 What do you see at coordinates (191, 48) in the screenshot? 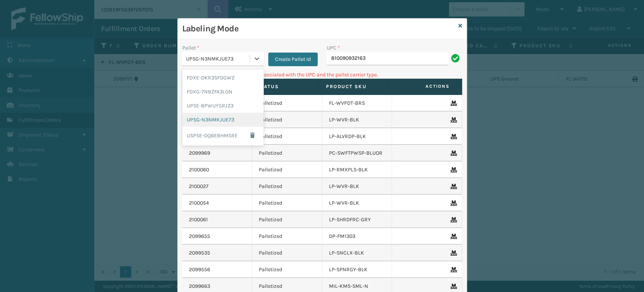
I see `label: Pallet` at bounding box center [191, 48].